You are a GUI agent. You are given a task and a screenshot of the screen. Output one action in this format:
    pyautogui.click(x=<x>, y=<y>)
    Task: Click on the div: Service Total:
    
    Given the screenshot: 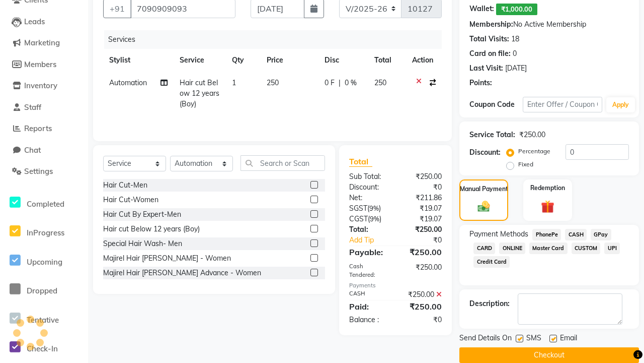 What is the action you would take?
    pyautogui.click(x=493, y=134)
    